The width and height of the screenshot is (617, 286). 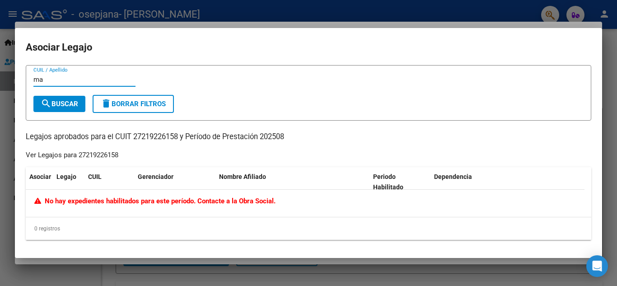 I want to click on datatable-header-cell: Nombre Afiliado, so click(x=292, y=182).